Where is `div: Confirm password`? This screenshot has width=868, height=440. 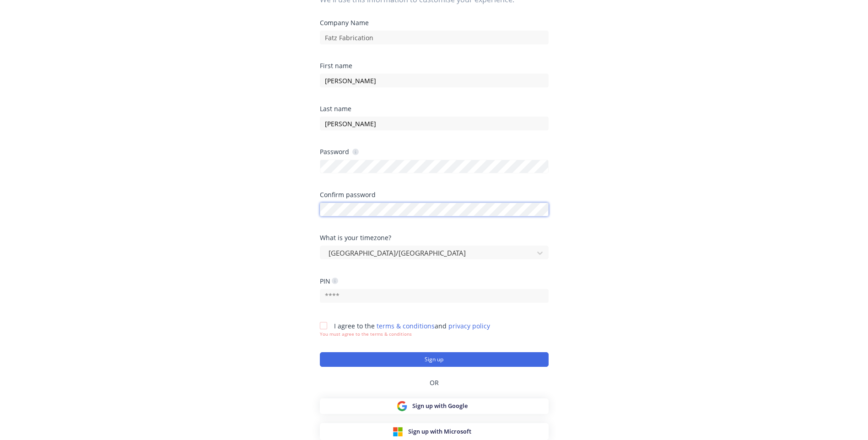
div: Confirm password is located at coordinates (434, 195).